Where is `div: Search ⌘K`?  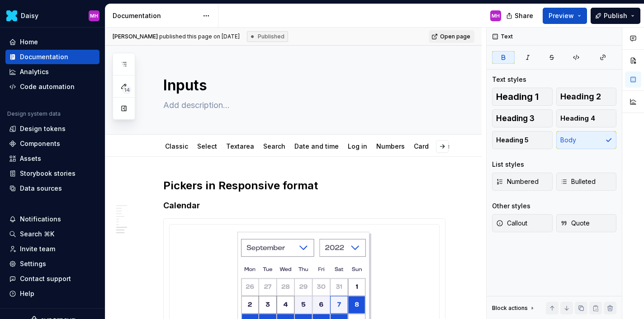 div: Search ⌘K is located at coordinates (37, 234).